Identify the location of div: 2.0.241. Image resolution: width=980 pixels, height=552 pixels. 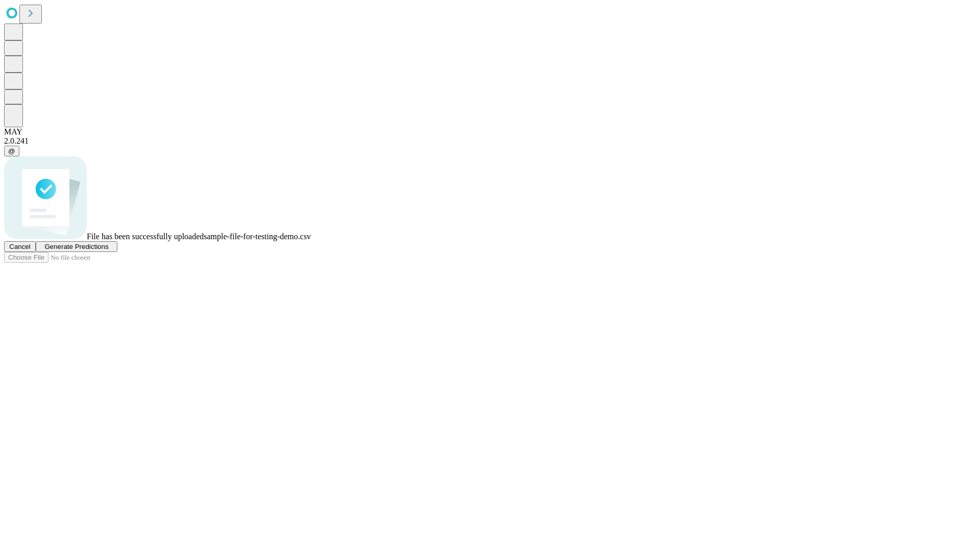
(490, 141).